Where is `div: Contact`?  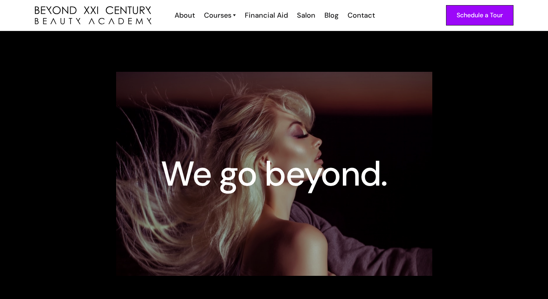 div: Contact is located at coordinates (361, 15).